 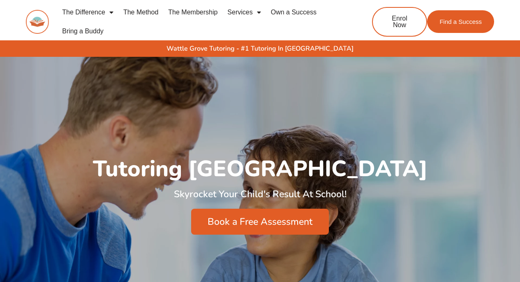 I want to click on nav: Menu, so click(x=201, y=22).